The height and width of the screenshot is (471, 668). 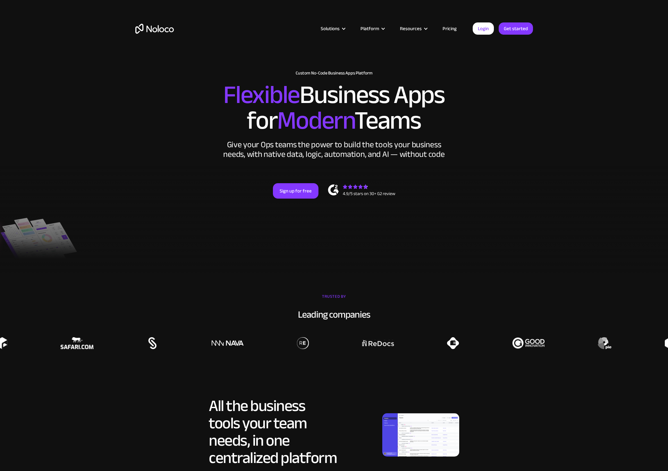 What do you see at coordinates (334, 73) in the screenshot?
I see `h1: Custom No-Code Business Apps Platform` at bounding box center [334, 73].